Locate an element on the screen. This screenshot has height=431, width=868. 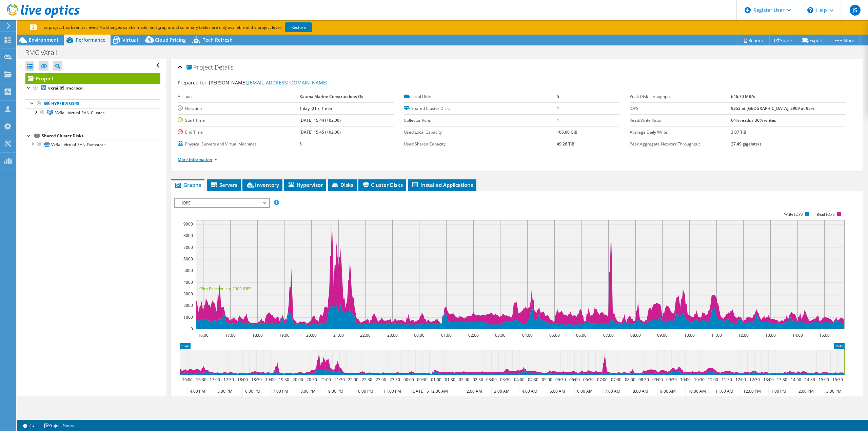
b: 27.49 gigabits/s is located at coordinates (747, 143).